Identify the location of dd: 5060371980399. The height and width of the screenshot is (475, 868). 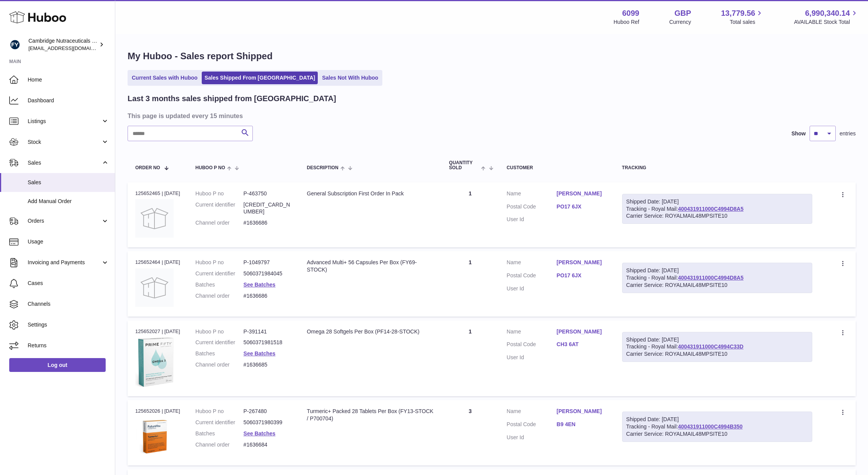
(268, 423).